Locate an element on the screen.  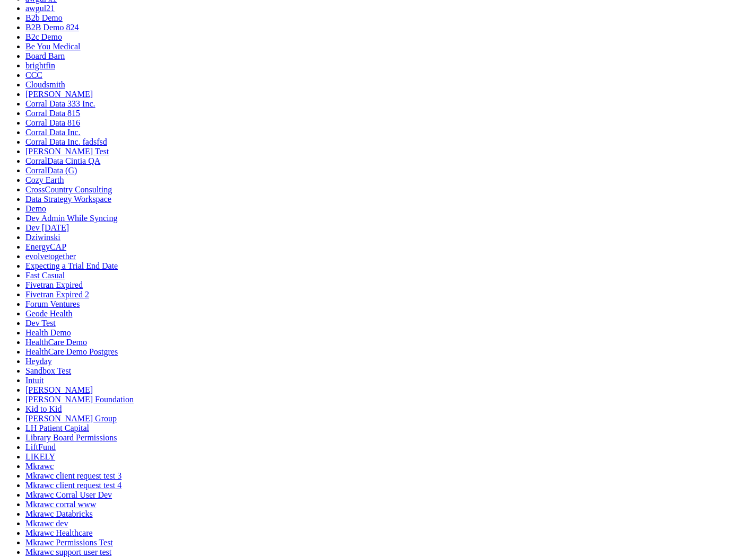
a: Fast Casual is located at coordinates (45, 275).